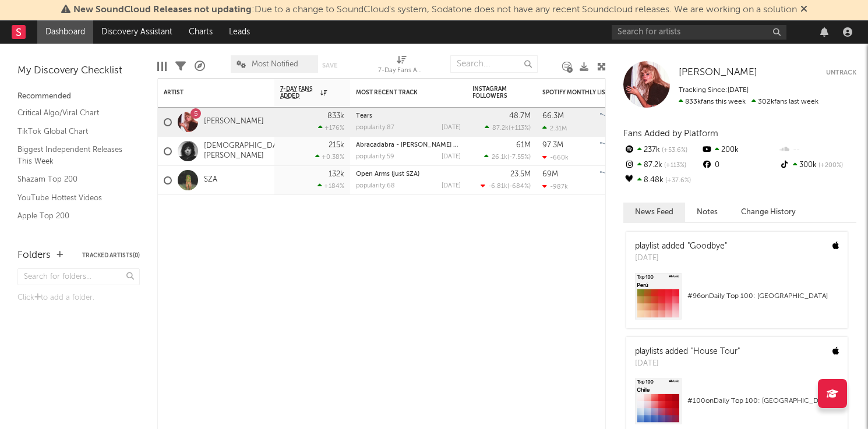 This screenshot has width=868, height=429. I want to click on div: 23.5M, so click(520, 174).